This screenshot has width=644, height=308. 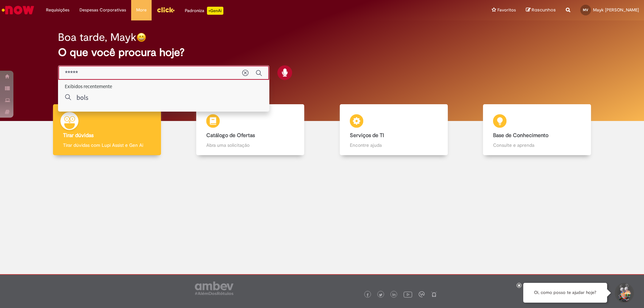 I want to click on p: Consulte e aprenda, so click(x=537, y=145).